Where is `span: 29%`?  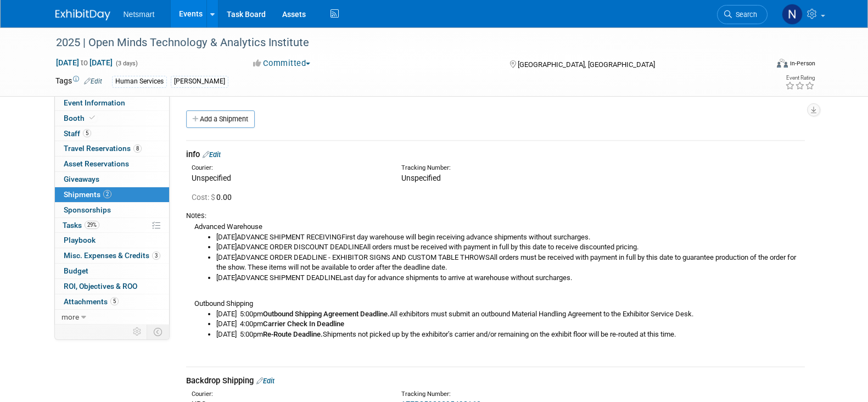
span: 29% is located at coordinates (92, 224).